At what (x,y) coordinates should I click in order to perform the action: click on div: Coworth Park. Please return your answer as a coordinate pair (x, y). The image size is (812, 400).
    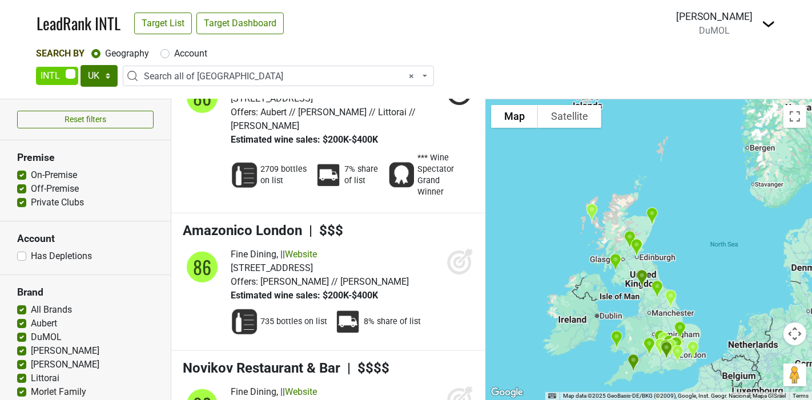
    Looking at the image, I should click on (670, 348).